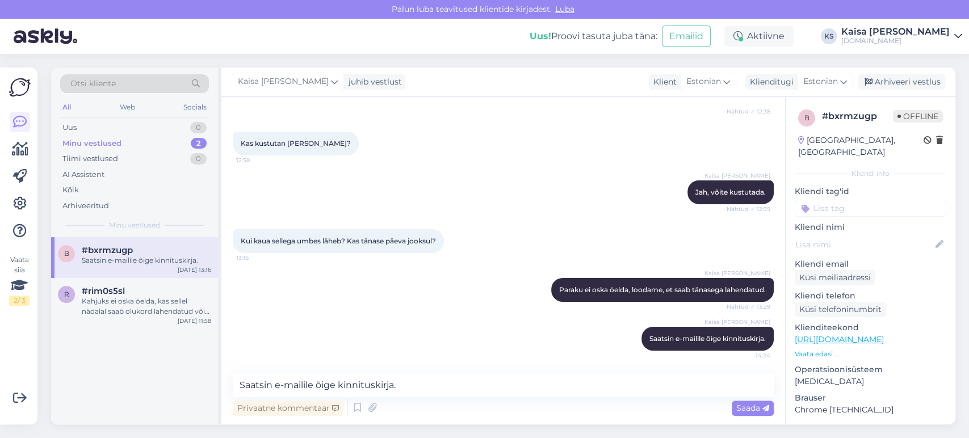  Describe the element at coordinates (748, 307) in the screenshot. I see `span: Nähtud ✓ 13:29` at that location.